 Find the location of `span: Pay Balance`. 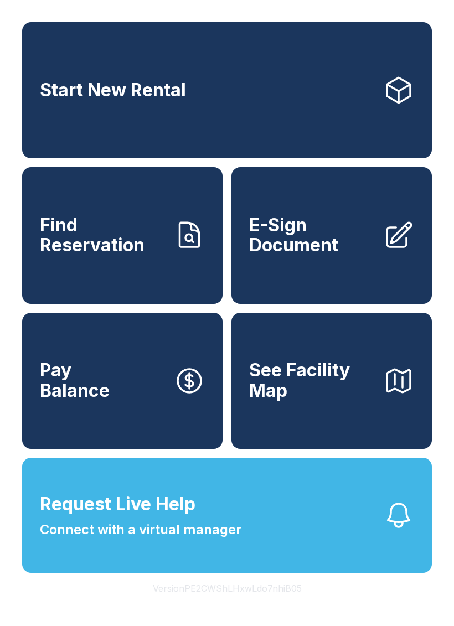

span: Pay Balance is located at coordinates (75, 381).